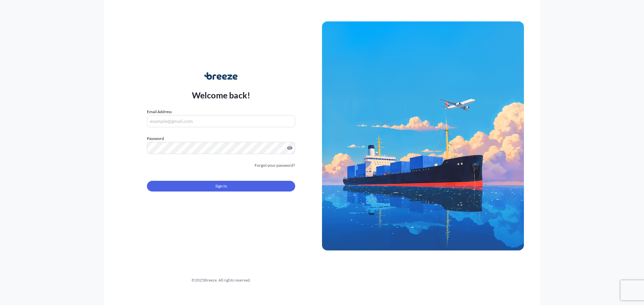 The width and height of the screenshot is (644, 305). What do you see at coordinates (221, 95) in the screenshot?
I see `p: Welcome back!` at bounding box center [221, 95].